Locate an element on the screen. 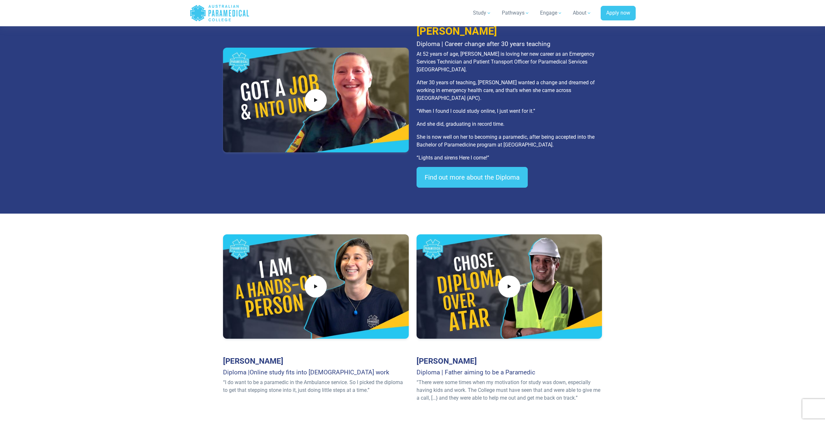  p: “When I found I could study online, I just went for it.” is located at coordinates (510, 111).